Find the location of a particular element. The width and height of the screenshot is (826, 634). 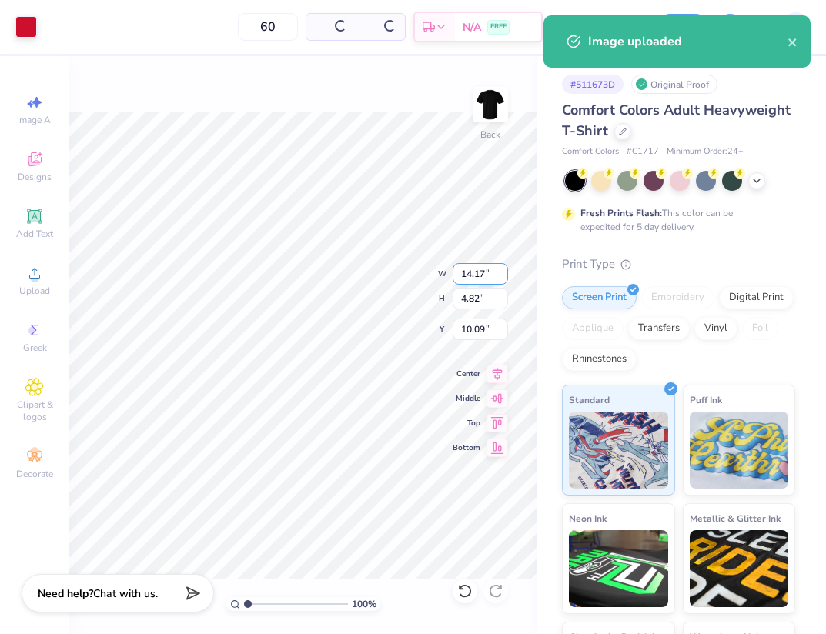

strong: Need help? is located at coordinates (65, 594).